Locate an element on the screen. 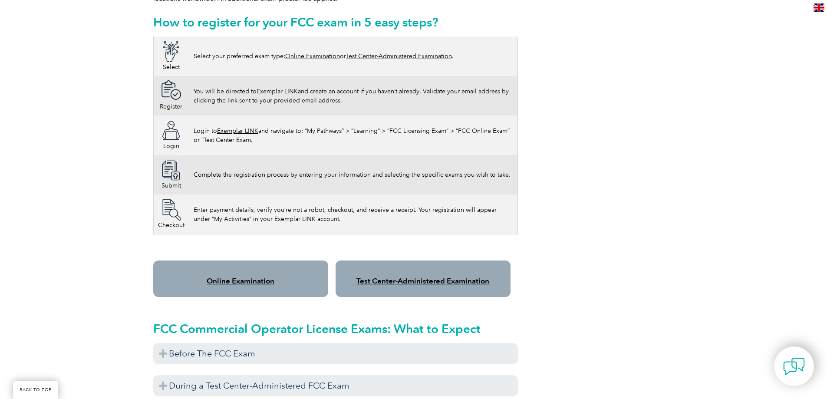 The height and width of the screenshot is (399, 827). img: contact-chat.png is located at coordinates (794, 366).